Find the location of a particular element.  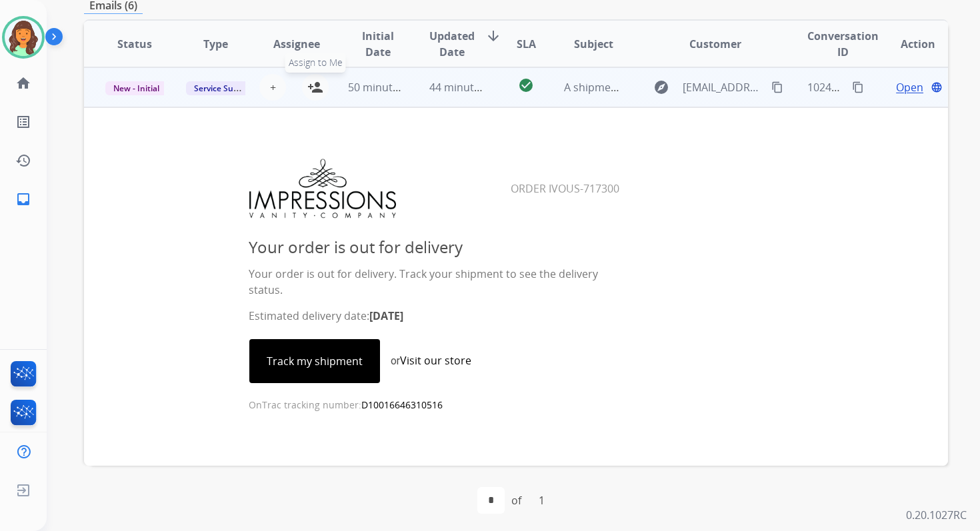

p: OnTrac tracking number: is located at coordinates (435, 397).